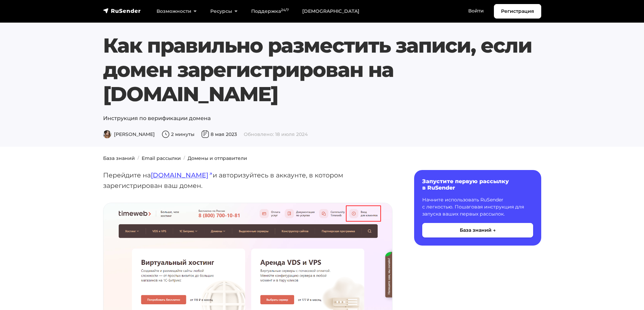 The image size is (644, 310). Describe the element at coordinates (284, 9) in the screenshot. I see `sup: 24/7` at that location.